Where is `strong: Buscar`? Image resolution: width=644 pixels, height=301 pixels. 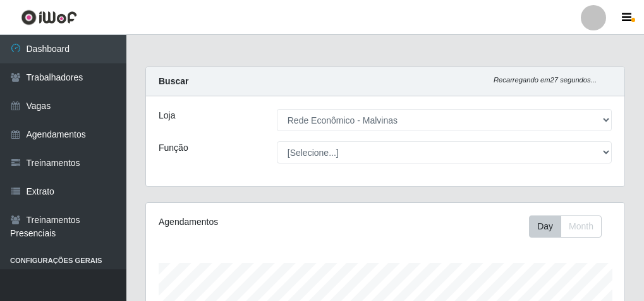 strong: Buscar is located at coordinates (173, 81).